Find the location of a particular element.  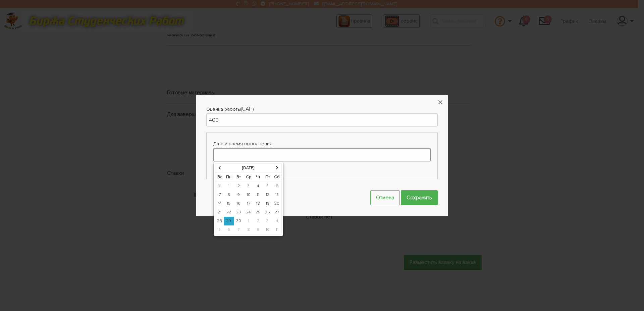

td: 19 is located at coordinates (267, 204).